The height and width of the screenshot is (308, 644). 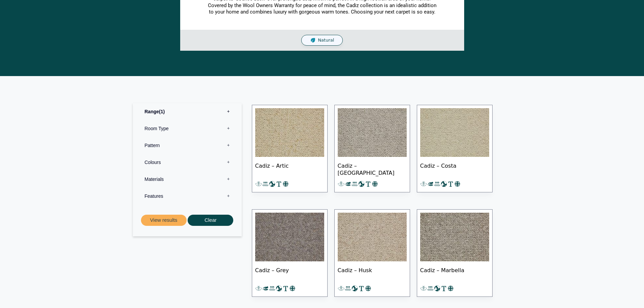 I want to click on span: Cadiz – Marbella, so click(x=455, y=273).